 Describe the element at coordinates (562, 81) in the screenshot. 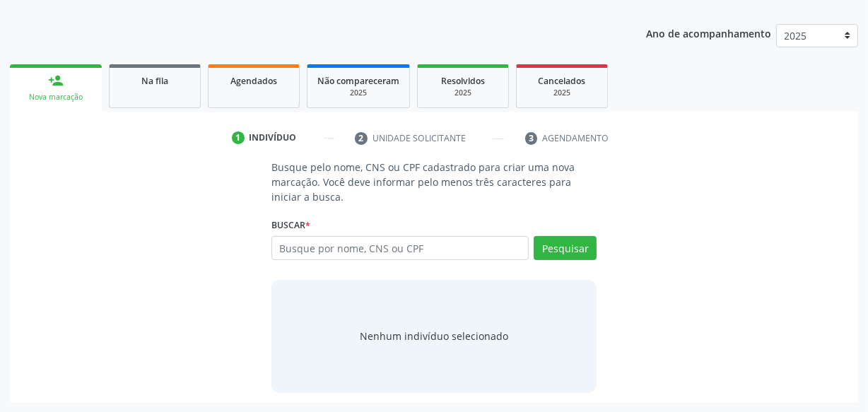

I see `span: Cancelados` at that location.